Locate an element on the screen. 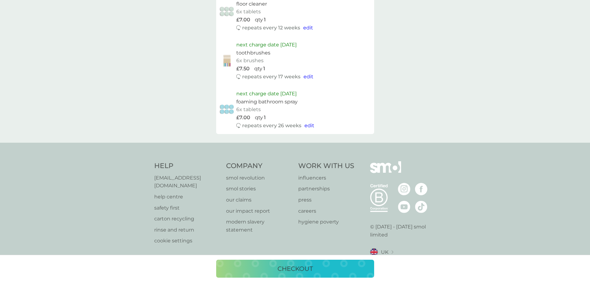 The image size is (590, 282). a: press is located at coordinates (326, 200).